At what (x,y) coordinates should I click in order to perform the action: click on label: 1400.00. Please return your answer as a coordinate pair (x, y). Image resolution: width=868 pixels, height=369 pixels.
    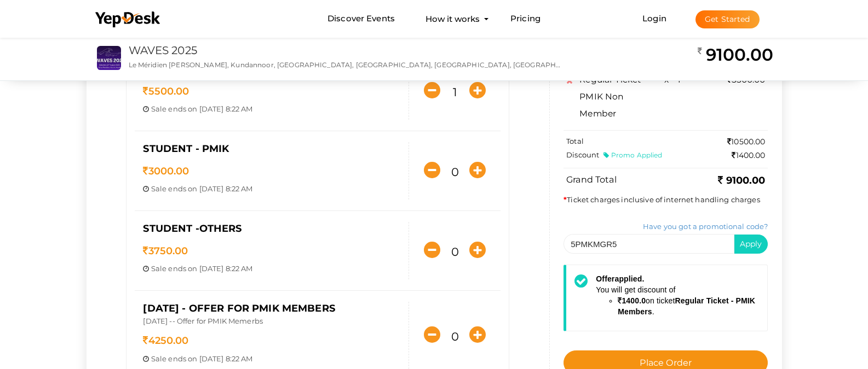
    Looking at the image, I should click on (748, 155).